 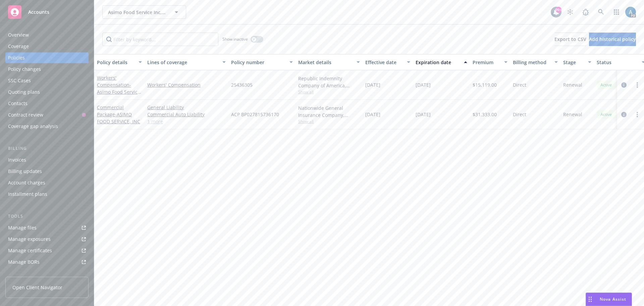 What do you see at coordinates (18, 46) in the screenshot?
I see `div: Coverage` at bounding box center [18, 46].